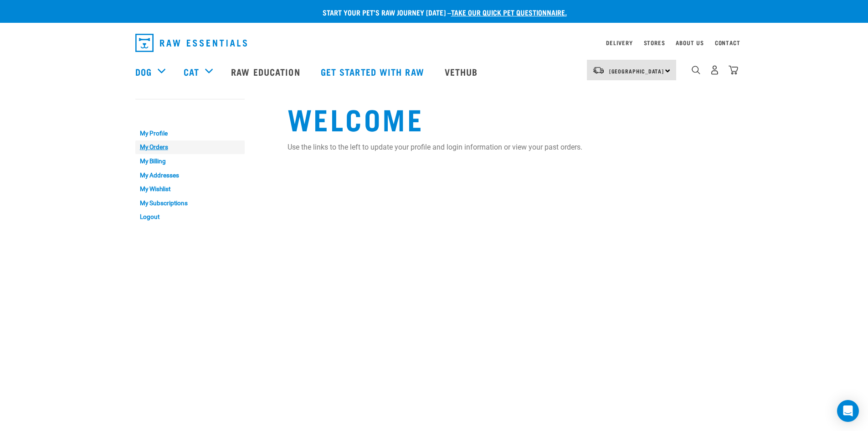 The width and height of the screenshot is (868, 431). I want to click on a: Contact, so click(728, 42).